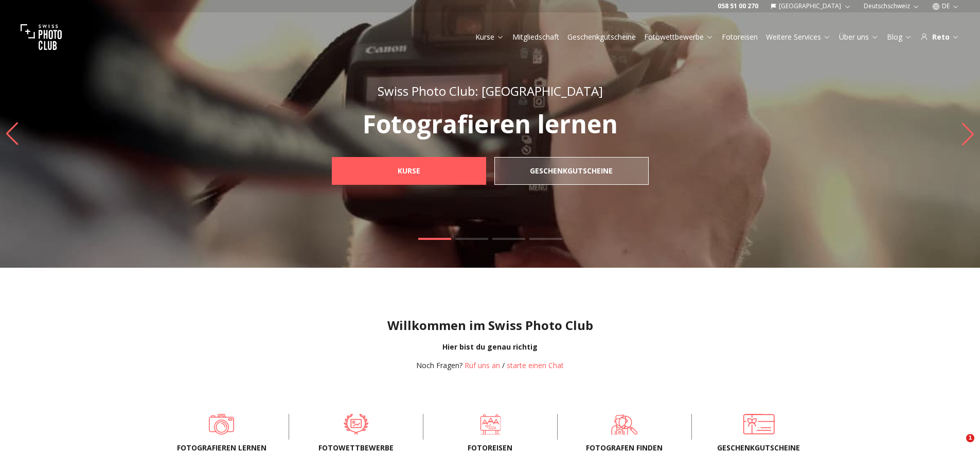 This screenshot has width=980, height=469. Describe the element at coordinates (601, 37) in the screenshot. I see `button: Geschenkgutscheine` at that location.